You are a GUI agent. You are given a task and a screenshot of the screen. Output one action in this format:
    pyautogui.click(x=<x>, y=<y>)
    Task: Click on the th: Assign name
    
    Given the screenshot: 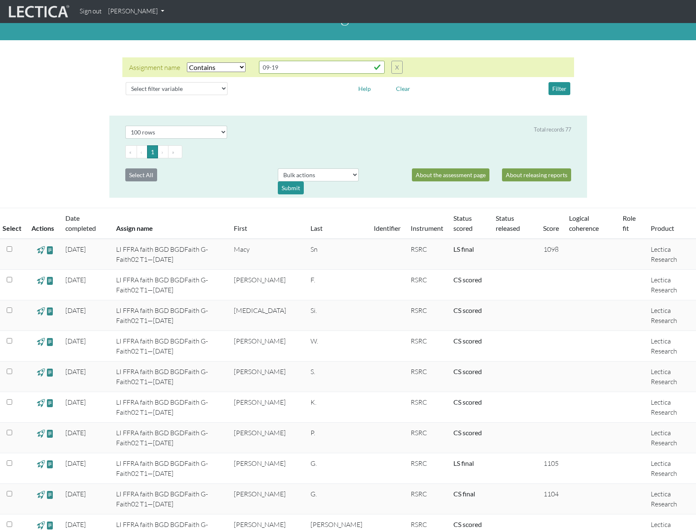 What is the action you would take?
    pyautogui.click(x=170, y=224)
    